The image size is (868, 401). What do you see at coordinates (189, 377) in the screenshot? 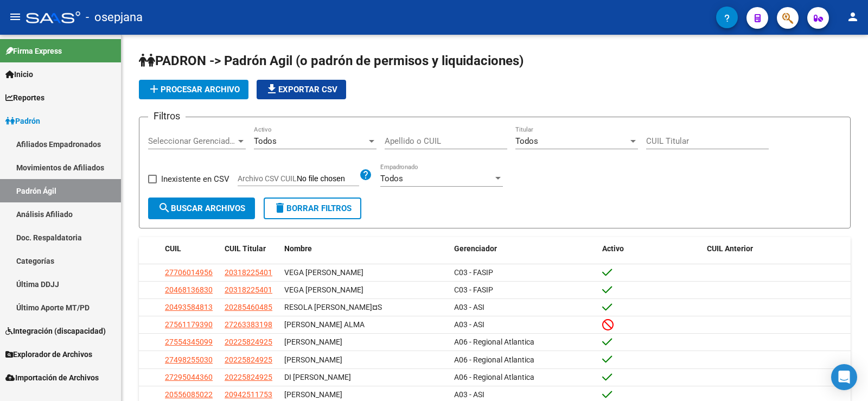
I see `span: 27295044360` at bounding box center [189, 377].